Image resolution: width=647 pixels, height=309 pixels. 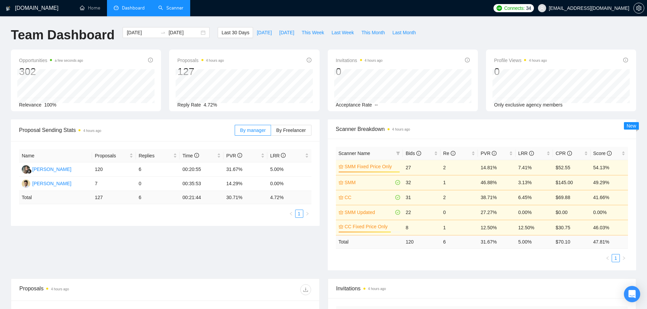 What do you see at coordinates (459, 167) in the screenshot?
I see `td: 2` at bounding box center [459, 167].